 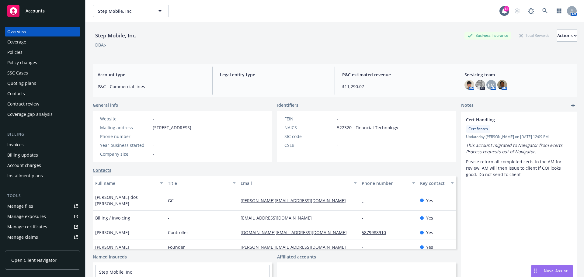 I want to click on span: Legal entity type, so click(x=273, y=75).